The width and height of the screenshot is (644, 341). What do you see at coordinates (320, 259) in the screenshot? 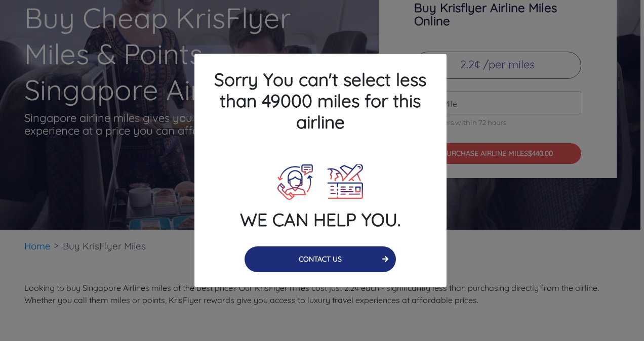
I see `button: CONTACT US` at bounding box center [320, 259].